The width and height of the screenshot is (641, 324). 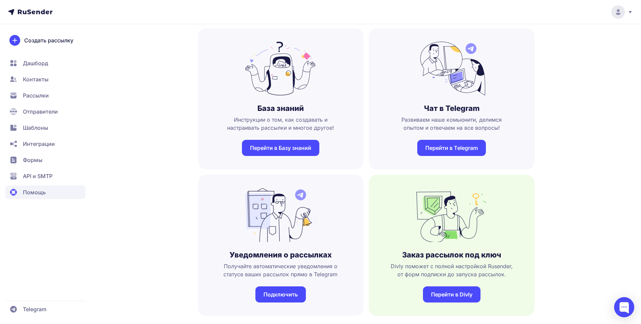 I want to click on span: Divly поможет с полной настройкой Rusender, от форм подписки до запуска рассылок., so click(x=451, y=270).